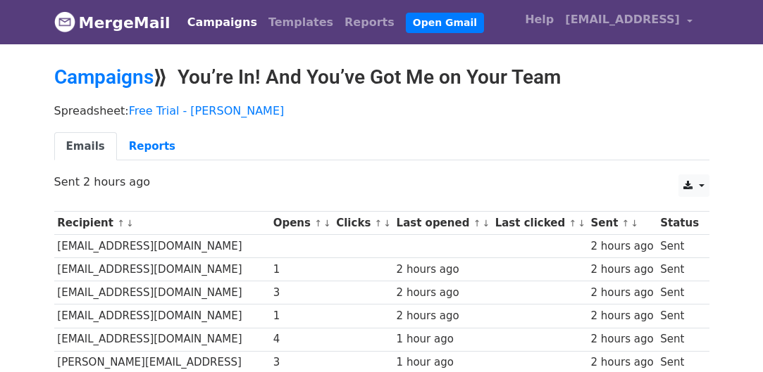  Describe the element at coordinates (382, 111) in the screenshot. I see `p: Spreadsheet:` at that location.